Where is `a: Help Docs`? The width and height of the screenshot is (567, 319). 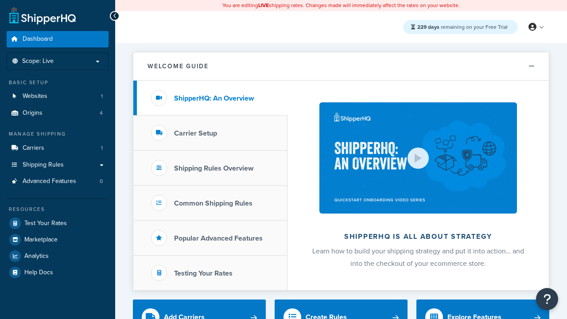
a: Help Docs is located at coordinates (58, 273).